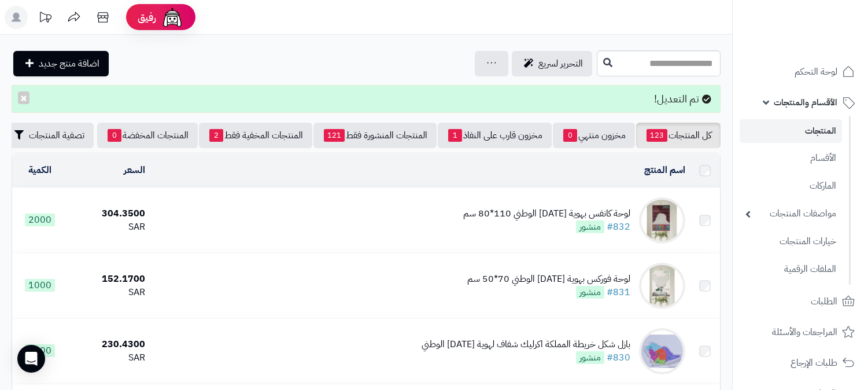  Describe the element at coordinates (109, 214) in the screenshot. I see `div: 304.3500` at that location.